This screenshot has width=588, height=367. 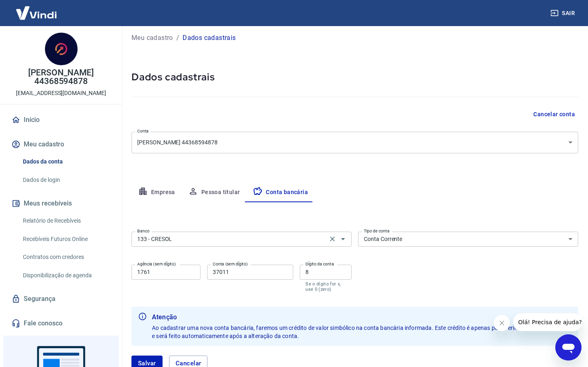 What do you see at coordinates (61, 324) in the screenshot?
I see `a: Fale conosco` at bounding box center [61, 324].